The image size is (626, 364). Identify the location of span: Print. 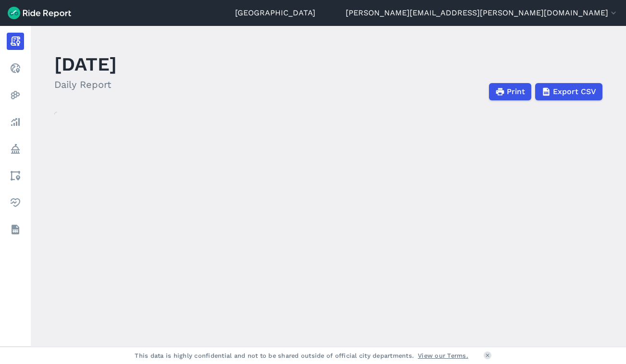
(515, 92).